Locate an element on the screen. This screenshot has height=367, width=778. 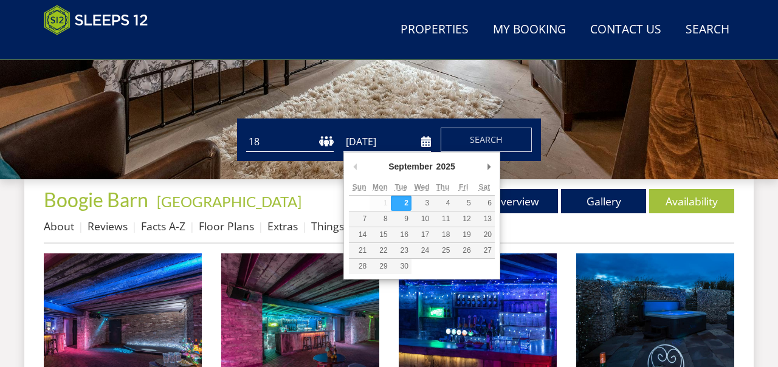
button: 9 is located at coordinates (401, 219).